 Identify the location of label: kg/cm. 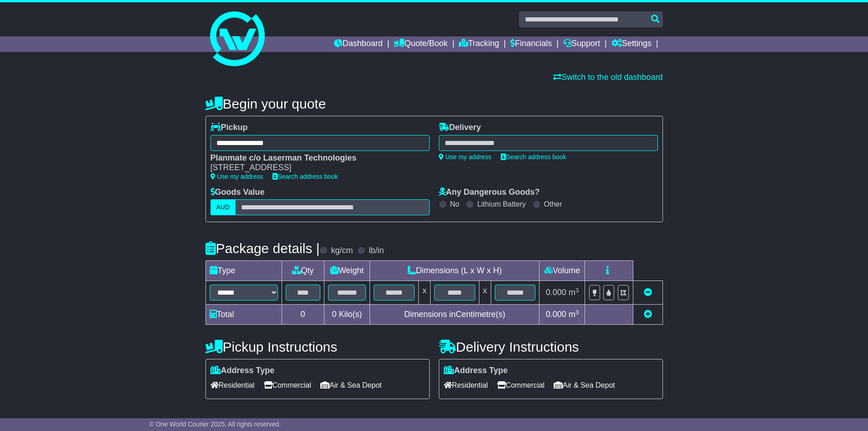
(342, 251).